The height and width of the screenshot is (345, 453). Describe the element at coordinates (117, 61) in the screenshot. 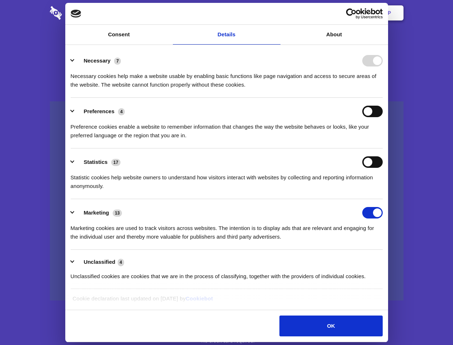

I see `span: 7` at that location.